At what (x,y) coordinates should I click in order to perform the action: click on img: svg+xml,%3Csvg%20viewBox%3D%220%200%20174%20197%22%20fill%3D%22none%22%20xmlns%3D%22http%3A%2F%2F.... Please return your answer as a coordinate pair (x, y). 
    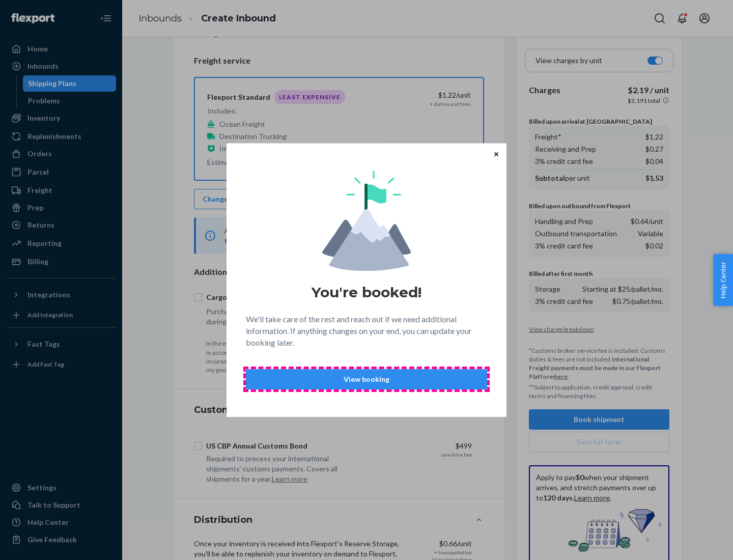
    Looking at the image, I should click on (366, 220).